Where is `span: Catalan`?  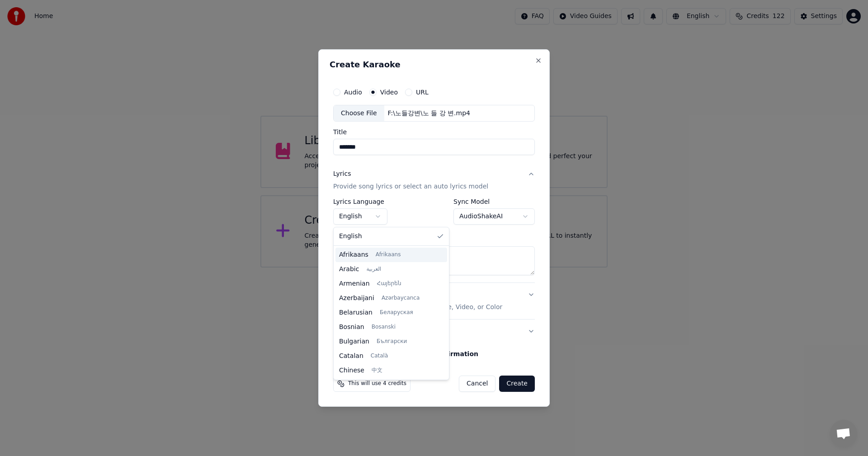 span: Catalan is located at coordinates (351, 356).